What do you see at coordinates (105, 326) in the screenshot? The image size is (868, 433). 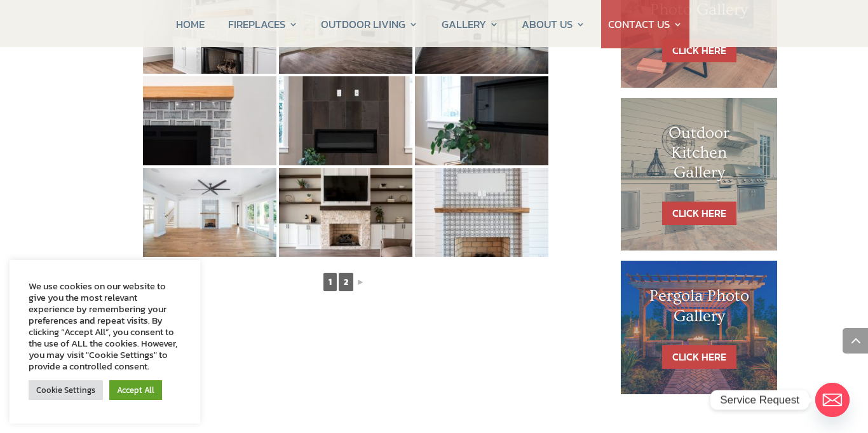 I see `div: We use cookies on our website to give you the most relevant experience by remembering your prefer...` at bounding box center [105, 326].